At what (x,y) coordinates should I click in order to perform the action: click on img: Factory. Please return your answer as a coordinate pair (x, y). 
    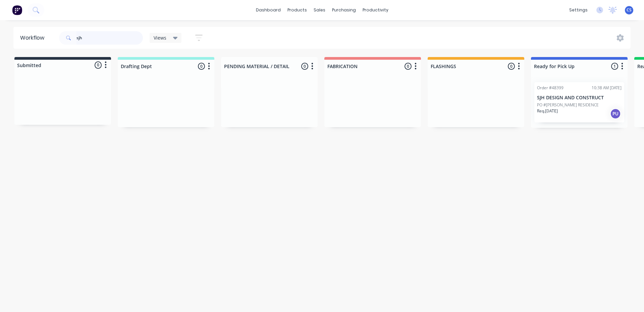
    Looking at the image, I should click on (17, 10).